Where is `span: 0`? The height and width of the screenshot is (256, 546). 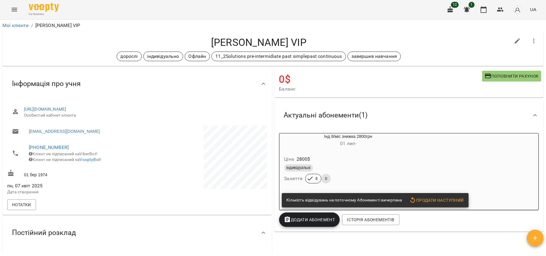 span: 0 is located at coordinates (326, 179).